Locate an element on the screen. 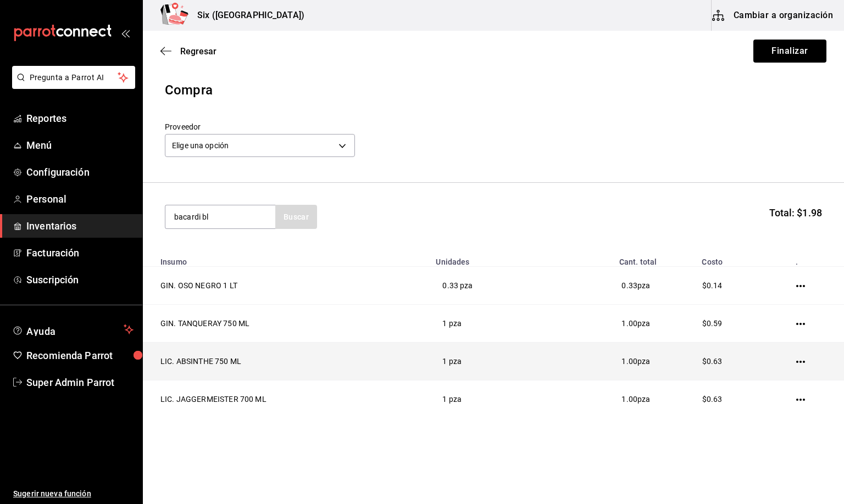  span: $0.59 is located at coordinates (712, 323).